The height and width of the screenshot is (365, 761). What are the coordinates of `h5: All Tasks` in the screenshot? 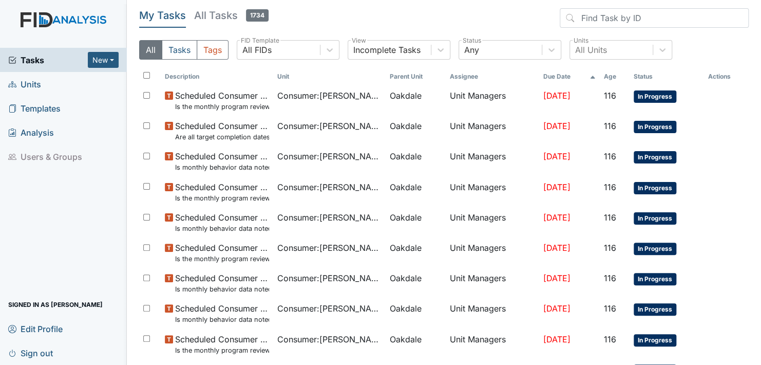 It's located at (231, 15).